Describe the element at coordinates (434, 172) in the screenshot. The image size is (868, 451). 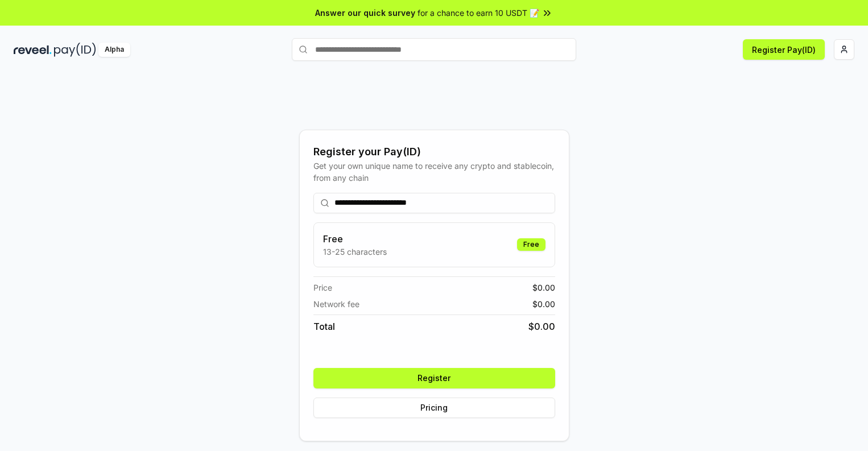
I see `div: Get your own unique name to receive any crypto and stablecoin, from any chain` at that location.